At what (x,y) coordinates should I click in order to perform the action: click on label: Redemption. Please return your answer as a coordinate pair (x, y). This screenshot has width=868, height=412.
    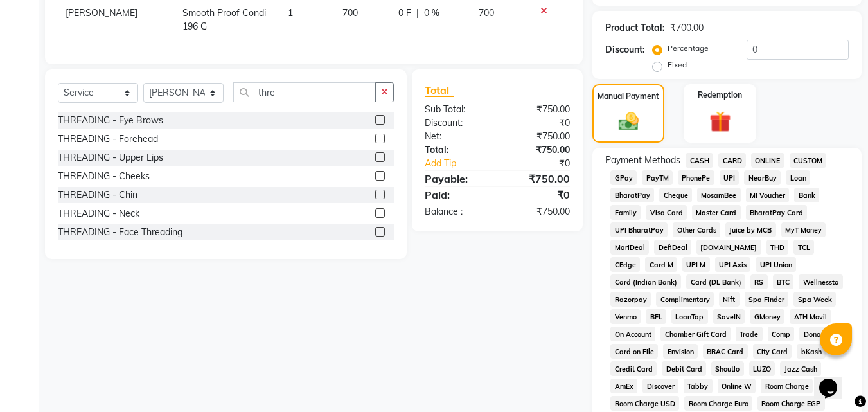
    Looking at the image, I should click on (719, 95).